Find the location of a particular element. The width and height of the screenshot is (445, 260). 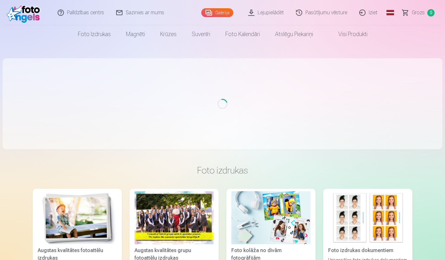

span: Grozs is located at coordinates (418, 13).